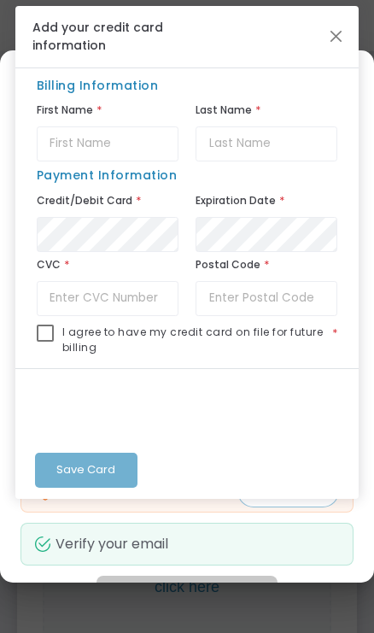 Image resolution: width=374 pixels, height=633 pixels. I want to click on label: First Name, so click(65, 110).